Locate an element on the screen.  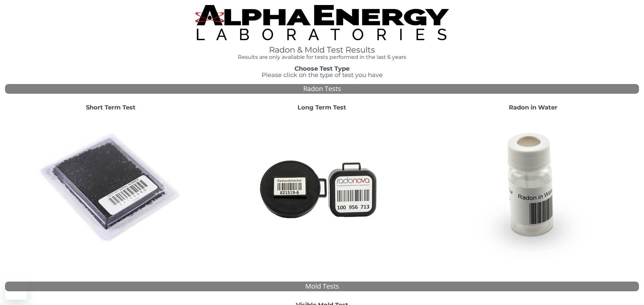
strong: Long Term Test is located at coordinates (322, 108).